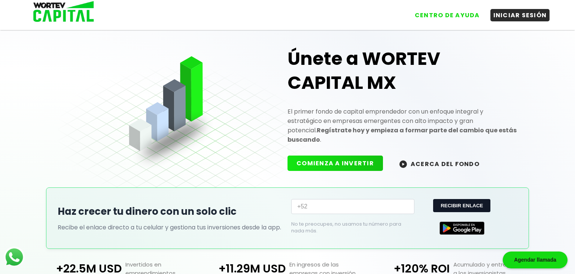 The image size is (575, 274). Describe the element at coordinates (14, 257) in the screenshot. I see `img: logos_whatsapp-icon.242b2217.svg` at that location.